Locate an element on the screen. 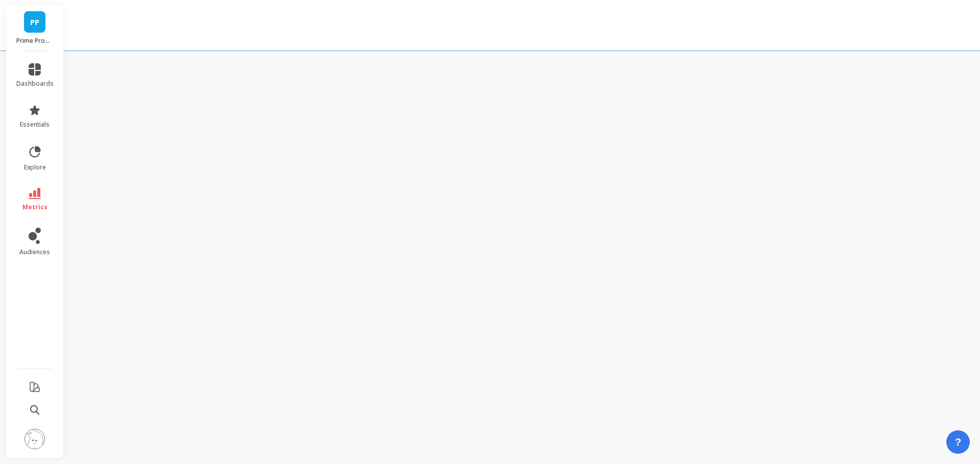 The width and height of the screenshot is (980, 464). span: essentials is located at coordinates (34, 125).